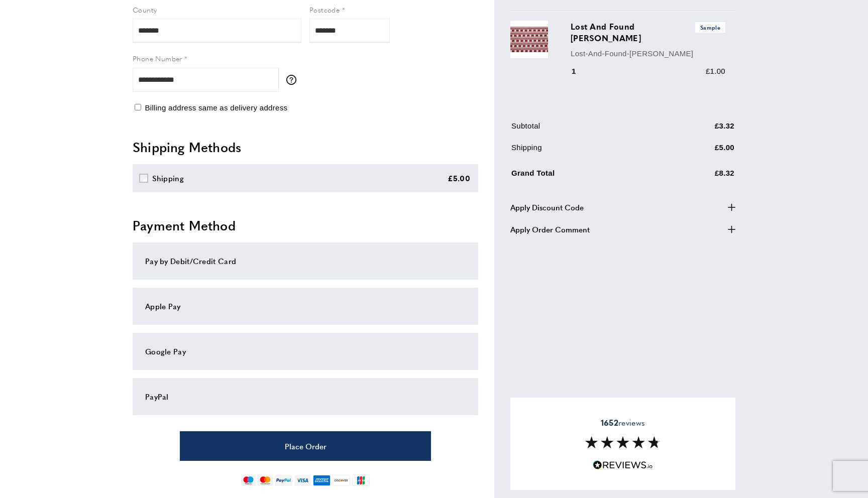 Image resolution: width=868 pixels, height=498 pixels. What do you see at coordinates (580, 71) in the screenshot?
I see `div: 1` at bounding box center [580, 71].